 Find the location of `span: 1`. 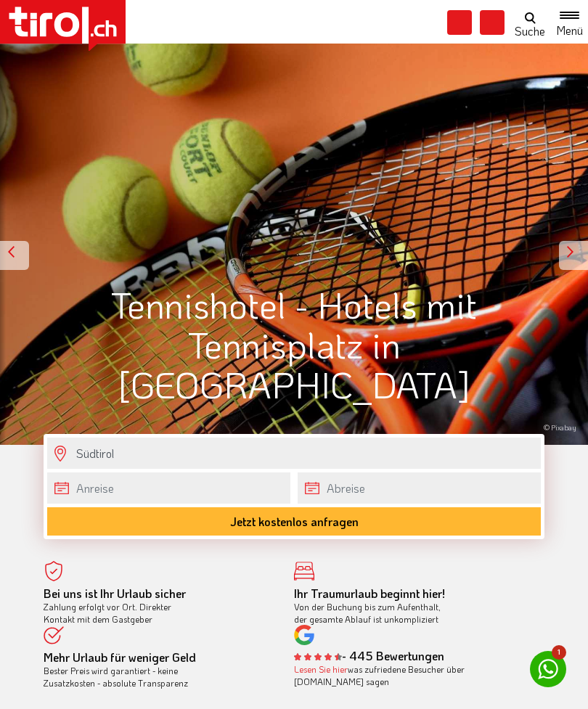

span: 1 is located at coordinates (559, 652).